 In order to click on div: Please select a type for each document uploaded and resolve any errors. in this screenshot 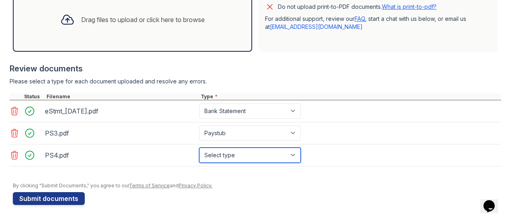, I will do `click(255, 82)`.